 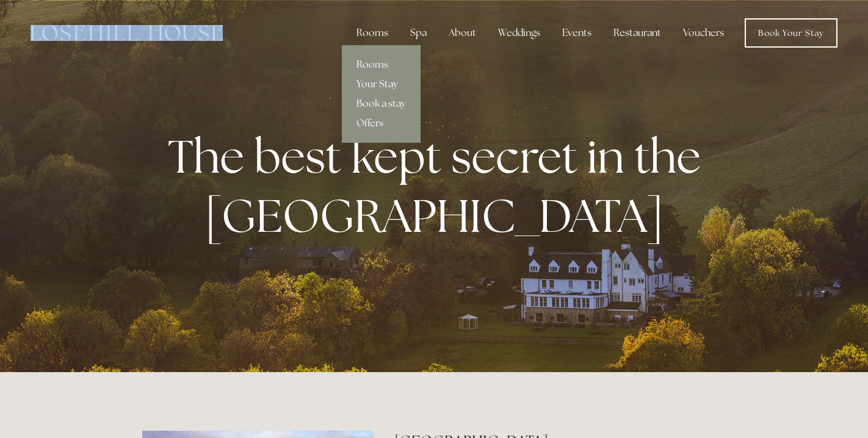 I want to click on a: Your Stay, so click(x=381, y=84).